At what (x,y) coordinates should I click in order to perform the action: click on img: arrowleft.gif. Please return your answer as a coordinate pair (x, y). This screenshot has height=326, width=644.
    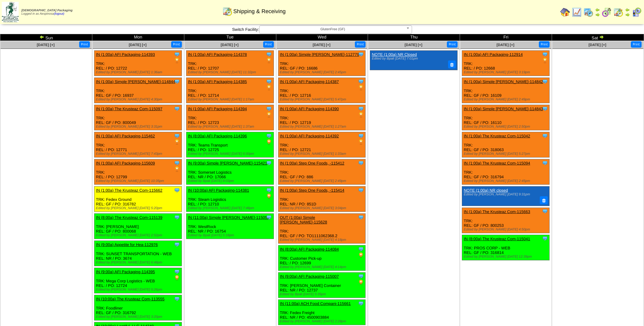
    Looking at the image, I should click on (598, 10).